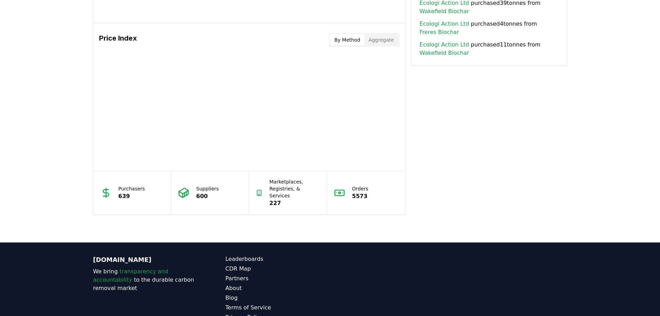 This screenshot has width=660, height=316. Describe the element at coordinates (489, 49) in the screenshot. I see `span: purchased 11 tonnes from` at that location.